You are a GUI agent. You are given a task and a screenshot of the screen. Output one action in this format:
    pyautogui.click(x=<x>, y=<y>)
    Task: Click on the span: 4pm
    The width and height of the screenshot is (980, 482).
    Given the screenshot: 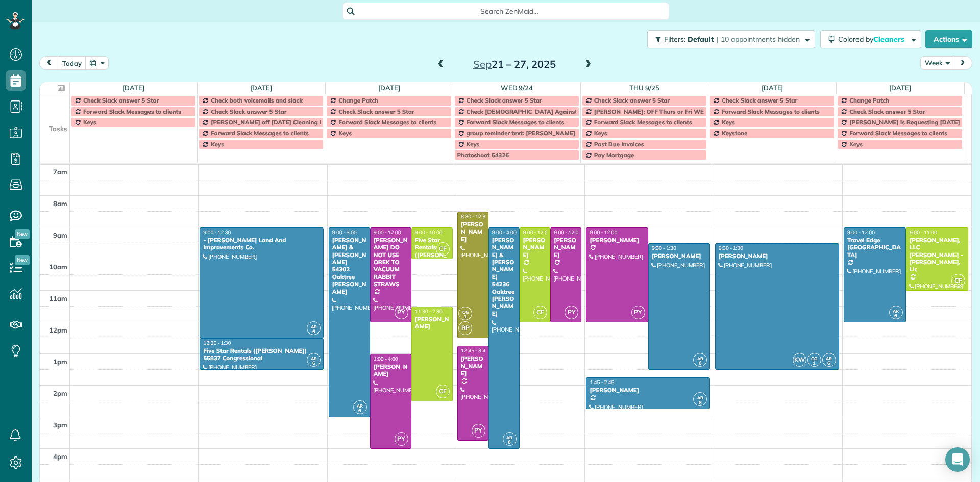 What is the action you would take?
    pyautogui.click(x=60, y=457)
    